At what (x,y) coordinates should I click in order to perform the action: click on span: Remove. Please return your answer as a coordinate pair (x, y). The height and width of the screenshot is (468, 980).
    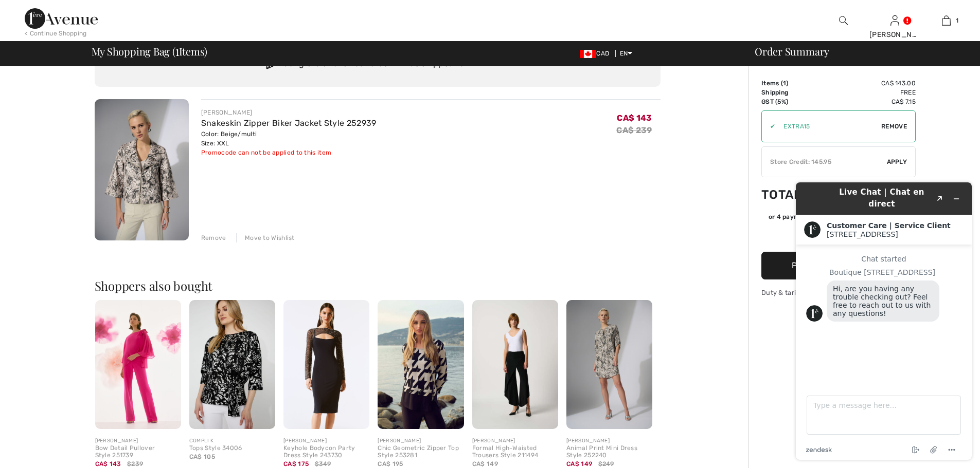
    Looking at the image, I should click on (894, 127).